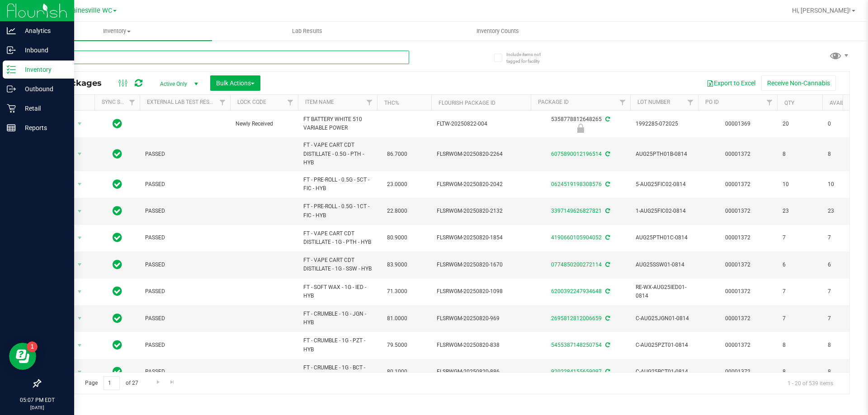  Describe the element at coordinates (132, 103) in the screenshot. I see `a: Filter` at that location.